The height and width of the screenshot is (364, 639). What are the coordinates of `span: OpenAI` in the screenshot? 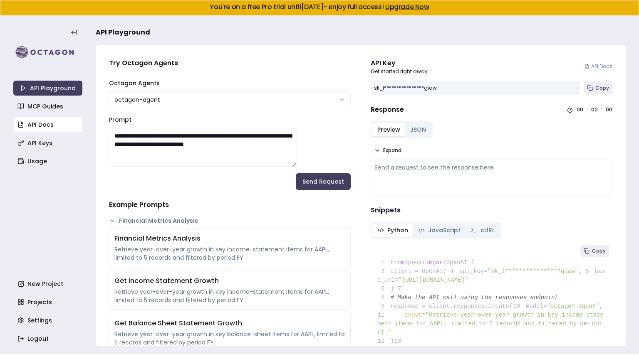 It's located at (457, 262).